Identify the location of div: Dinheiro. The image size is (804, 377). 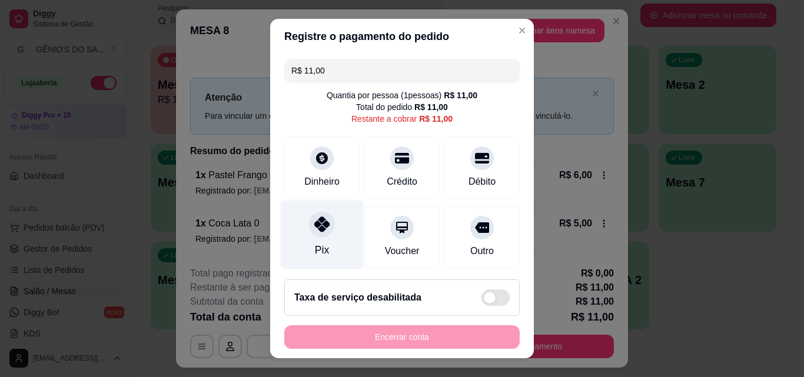
(322, 182).